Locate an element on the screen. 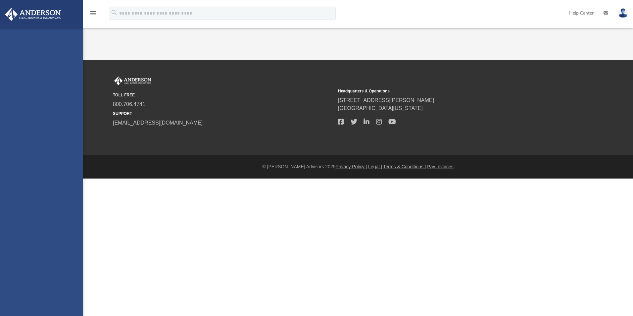 The height and width of the screenshot is (316, 633). small: TOLL FREE is located at coordinates (223, 95).